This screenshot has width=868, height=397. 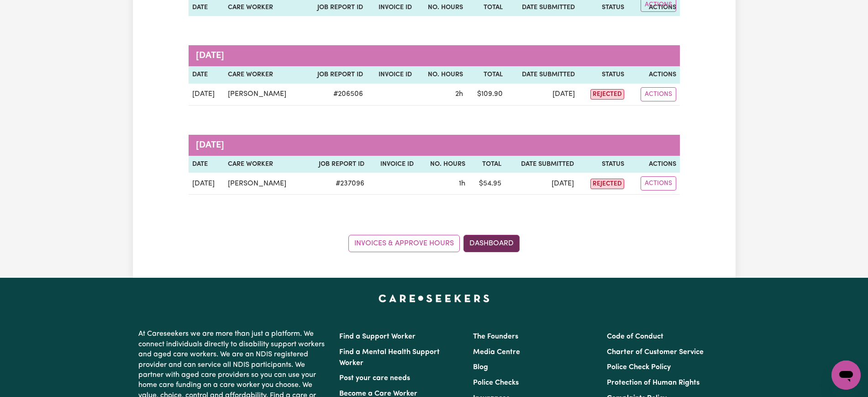 What do you see at coordinates (374, 378) in the screenshot?
I see `a: Post your care needs` at bounding box center [374, 378].